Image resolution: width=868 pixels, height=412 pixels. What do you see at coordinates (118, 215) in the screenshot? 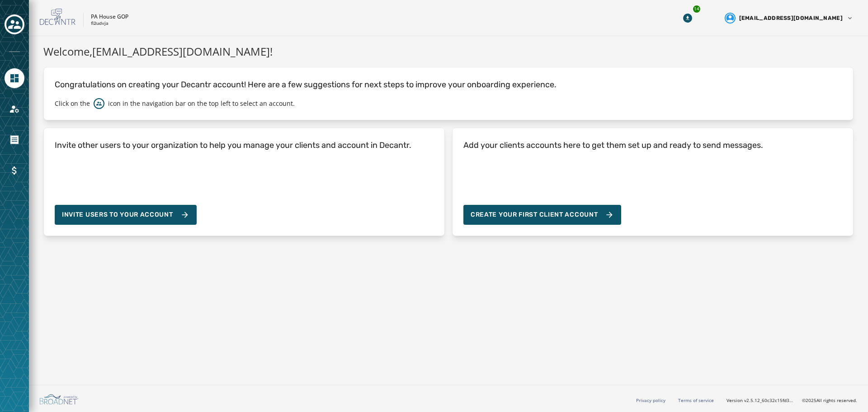
I see `span: Invite Users to your account` at bounding box center [118, 215].